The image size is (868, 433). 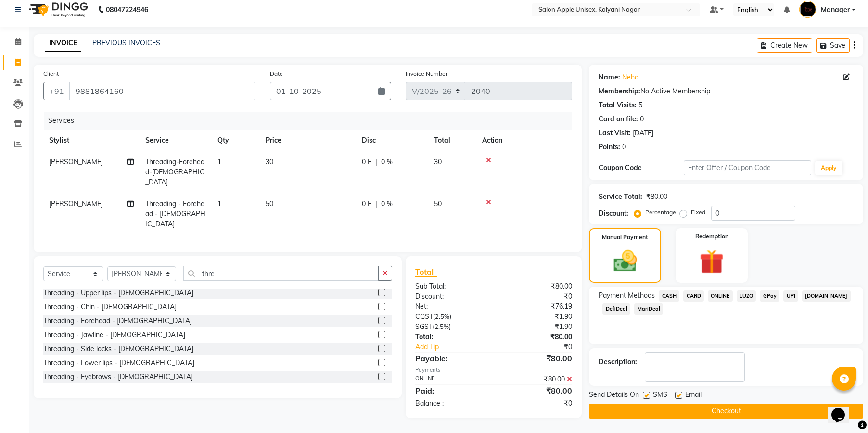 What do you see at coordinates (790, 296) in the screenshot?
I see `span: UPI` at bounding box center [790, 296].